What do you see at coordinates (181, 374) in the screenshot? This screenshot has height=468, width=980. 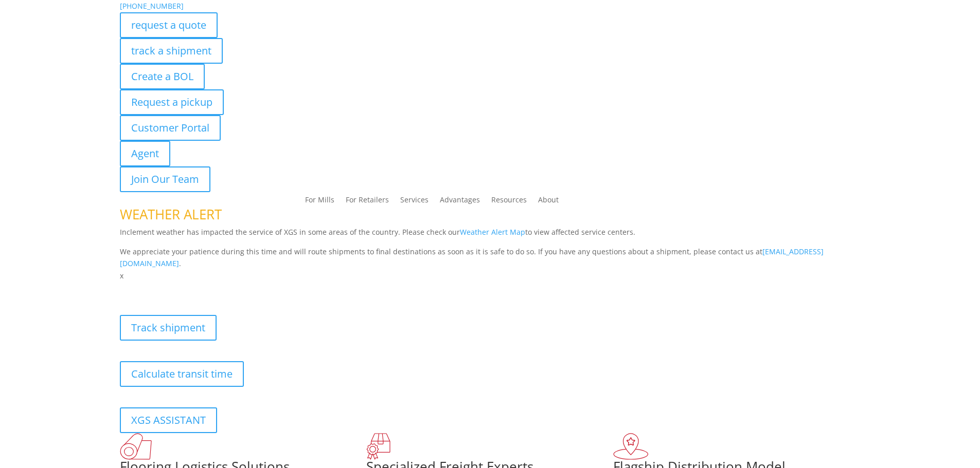 I see `a: Calculate transit time` at bounding box center [181, 374].